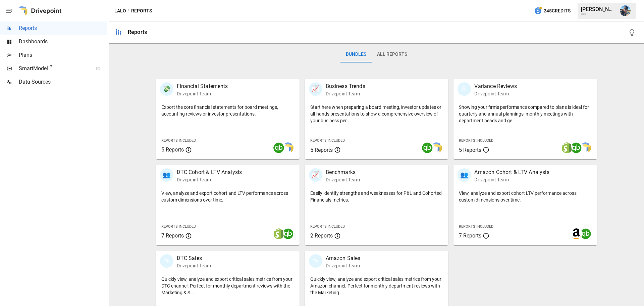 Image resolution: width=644 pixels, height=306 pixels. What do you see at coordinates (228, 110) in the screenshot?
I see `p: Export the core financial statements for board meetings, accounting reviews or investor presentat...` at bounding box center [228, 110].